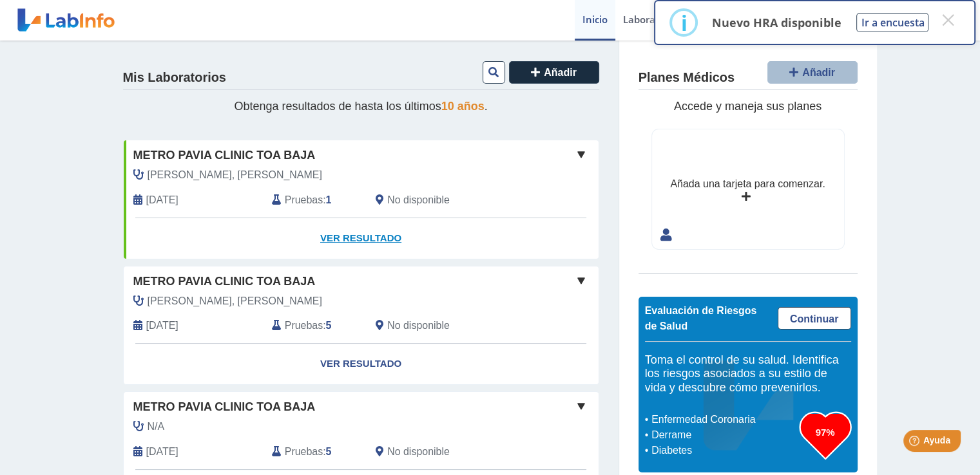  What do you see at coordinates (825, 432) in the screenshot?
I see `h3: 97%` at bounding box center [825, 432].